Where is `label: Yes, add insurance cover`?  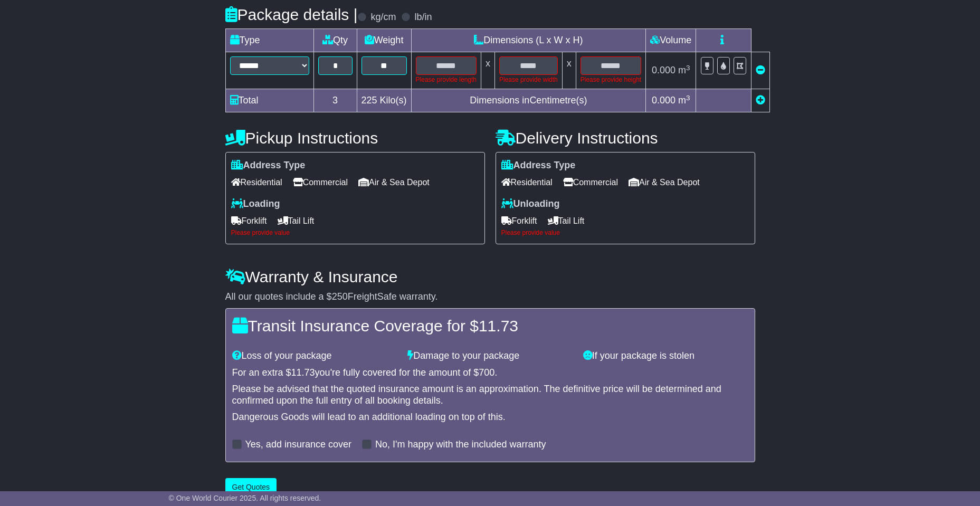 label: Yes, add insurance cover is located at coordinates (298, 445).